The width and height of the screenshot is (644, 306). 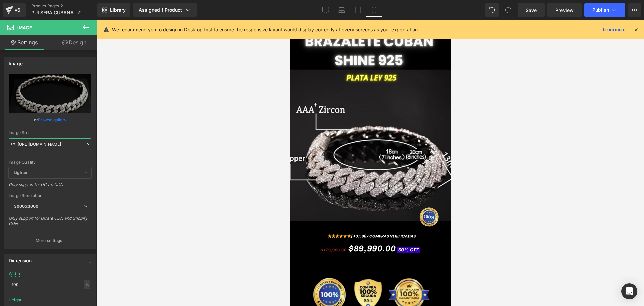 What do you see at coordinates (16, 61) in the screenshot?
I see `div: Image` at bounding box center [16, 61].